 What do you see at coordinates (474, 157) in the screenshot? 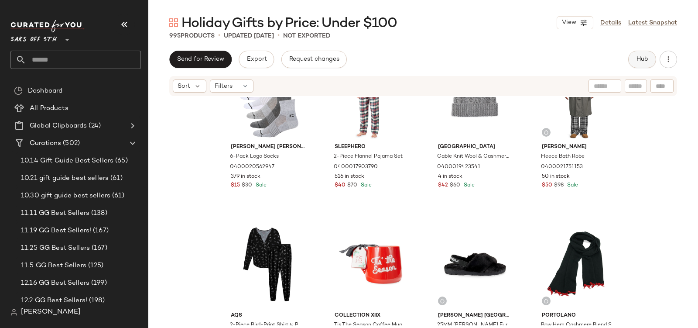
I see `span: Cable Knit Wool & Cashmere Beanie` at bounding box center [474, 157].